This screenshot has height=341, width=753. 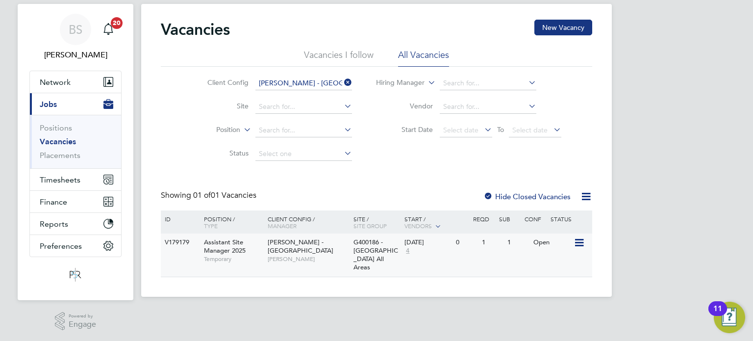 I want to click on label: Hiring Manager, so click(x=396, y=83).